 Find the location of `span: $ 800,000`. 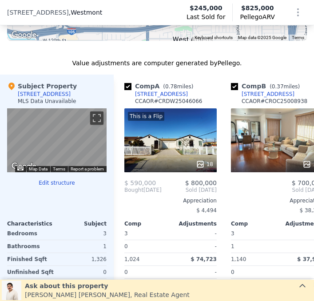

span: $ 800,000 is located at coordinates (200, 183).